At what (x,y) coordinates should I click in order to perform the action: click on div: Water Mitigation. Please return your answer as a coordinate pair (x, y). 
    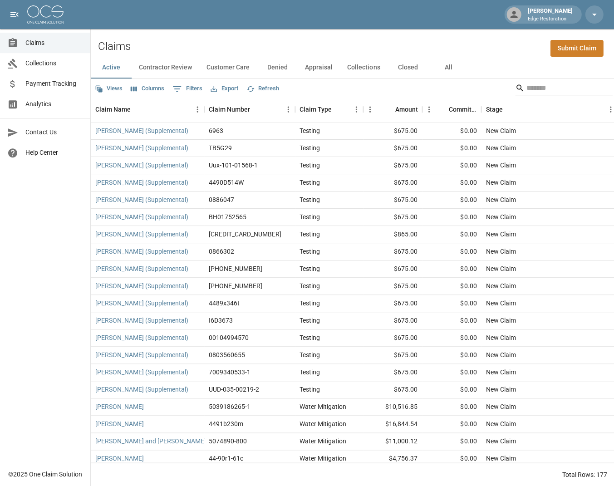
    Looking at the image, I should click on (323, 458).